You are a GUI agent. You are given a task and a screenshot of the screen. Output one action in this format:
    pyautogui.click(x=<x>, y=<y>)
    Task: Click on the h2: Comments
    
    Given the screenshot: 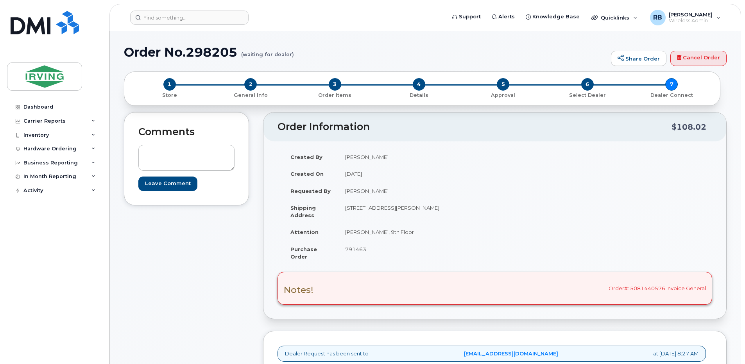 What is the action you would take?
    pyautogui.click(x=186, y=132)
    